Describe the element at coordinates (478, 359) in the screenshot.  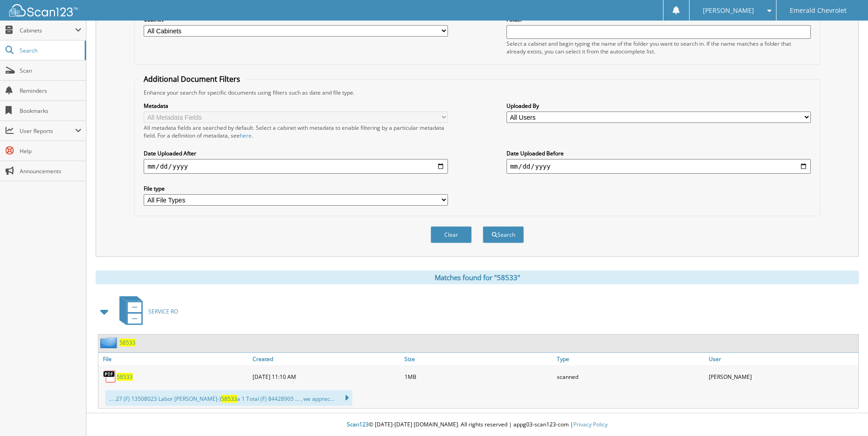
I see `a: Size` at that location.